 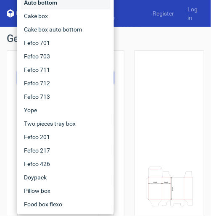 What do you see at coordinates (66, 110) in the screenshot?
I see `div: Yope` at bounding box center [66, 110].